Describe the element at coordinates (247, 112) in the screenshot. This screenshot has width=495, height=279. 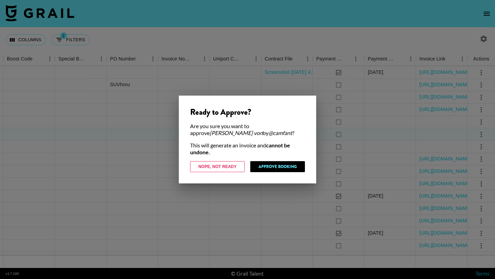
I see `div: Ready to Approve?` at that location.